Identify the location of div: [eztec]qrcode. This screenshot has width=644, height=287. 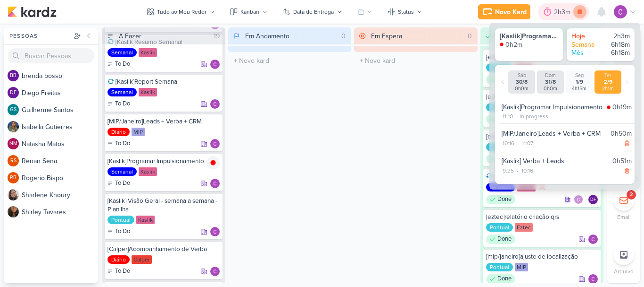
(542, 57).